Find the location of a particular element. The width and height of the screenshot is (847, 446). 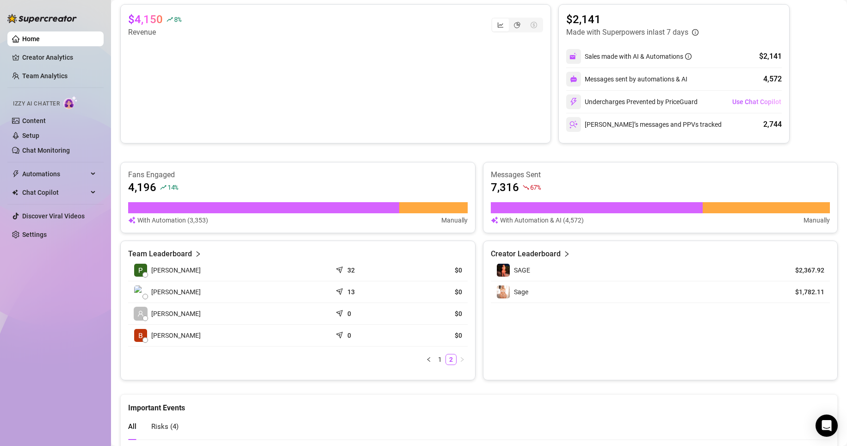

article: Messages Sent is located at coordinates (660, 175).